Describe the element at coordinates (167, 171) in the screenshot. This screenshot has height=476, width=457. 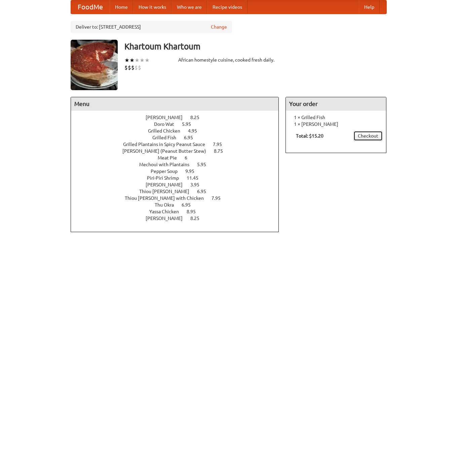
I see `span: Pepper Soup` at that location.